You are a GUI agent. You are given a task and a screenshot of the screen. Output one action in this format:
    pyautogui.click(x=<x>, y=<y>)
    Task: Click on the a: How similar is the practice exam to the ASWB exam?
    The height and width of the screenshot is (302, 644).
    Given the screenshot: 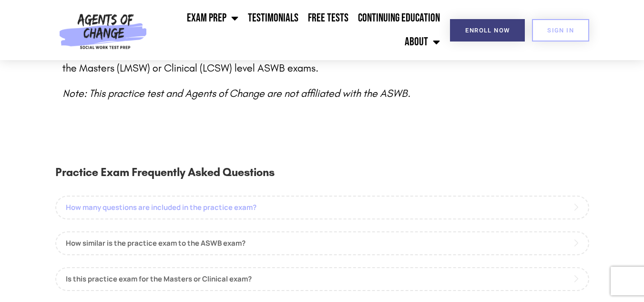 What is the action you would take?
    pyautogui.click(x=322, y=243)
    